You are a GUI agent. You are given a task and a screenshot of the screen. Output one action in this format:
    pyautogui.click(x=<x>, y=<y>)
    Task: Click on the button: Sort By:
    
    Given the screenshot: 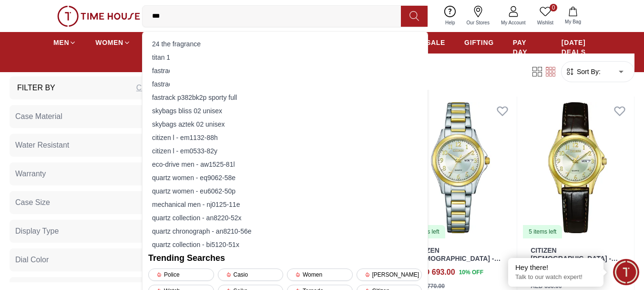 What is the action you would take?
    pyautogui.click(x=583, y=71)
    